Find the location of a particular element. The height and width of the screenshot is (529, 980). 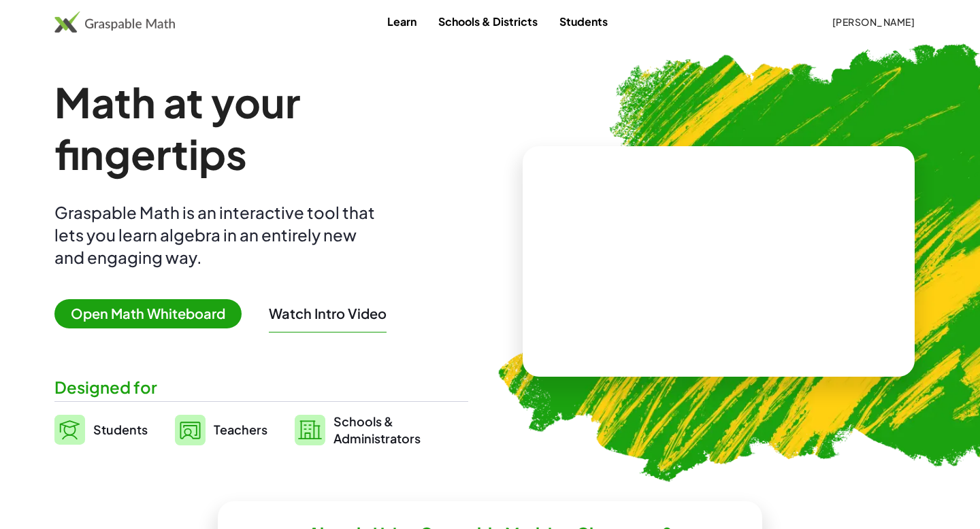

a: Schools & Districts is located at coordinates (488, 21).